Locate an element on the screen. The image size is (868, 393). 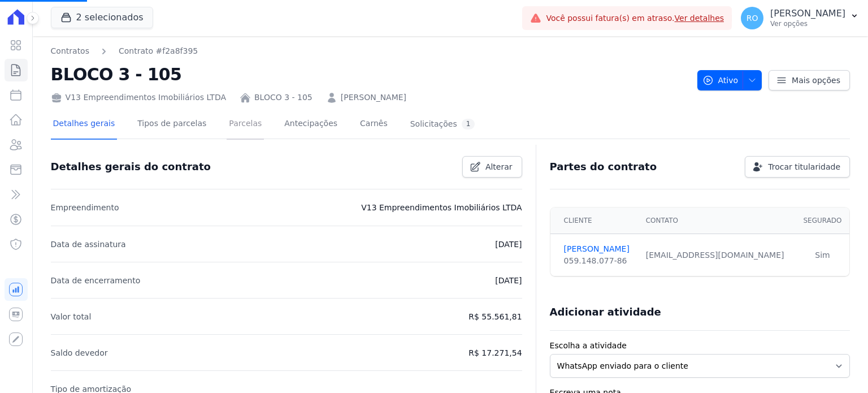
p: Valor total is located at coordinates (72, 317).